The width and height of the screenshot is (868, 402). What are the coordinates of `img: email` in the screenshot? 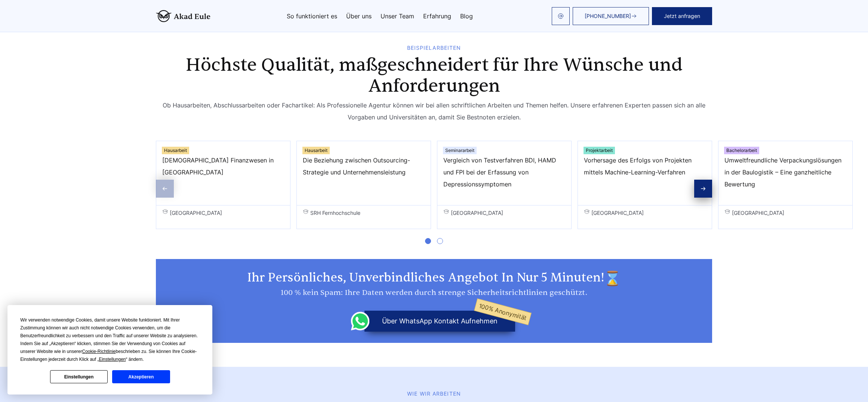 It's located at (560, 16).